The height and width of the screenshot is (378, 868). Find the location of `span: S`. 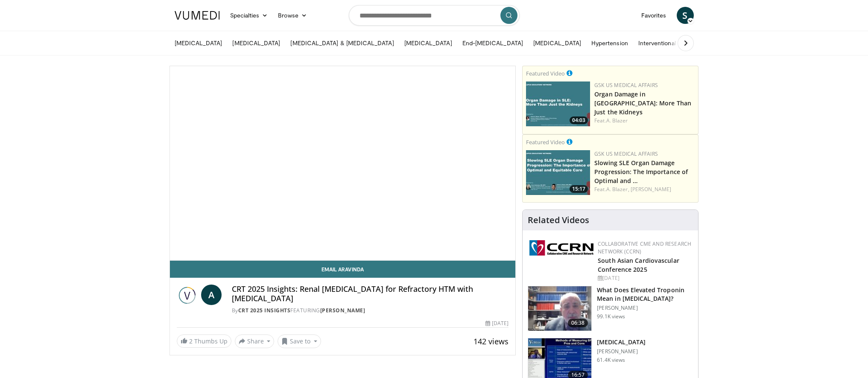

span: S is located at coordinates (686, 15).